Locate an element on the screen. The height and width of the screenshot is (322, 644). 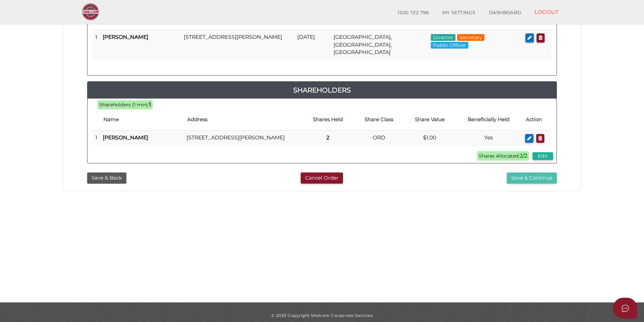
span: Director is located at coordinates (443, 37).